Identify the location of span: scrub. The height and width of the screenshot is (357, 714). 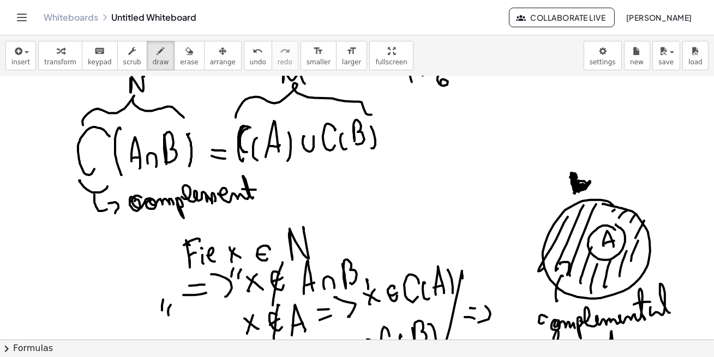
(132, 62).